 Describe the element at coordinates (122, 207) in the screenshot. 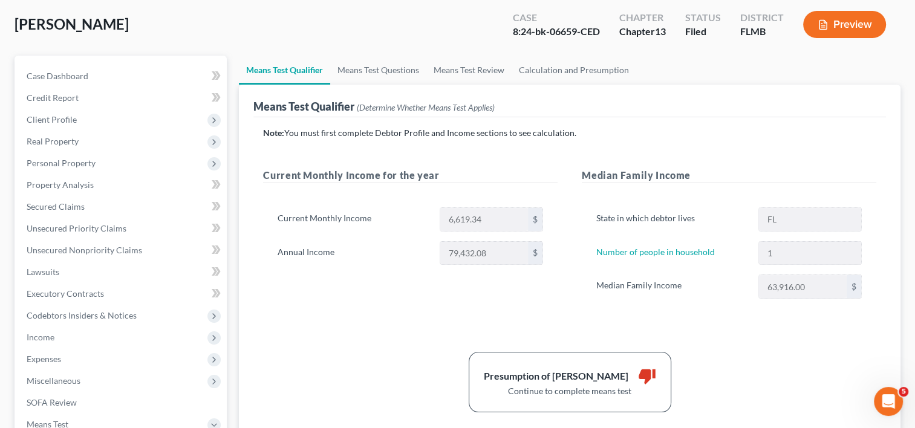

I see `a: Secured Claims` at that location.